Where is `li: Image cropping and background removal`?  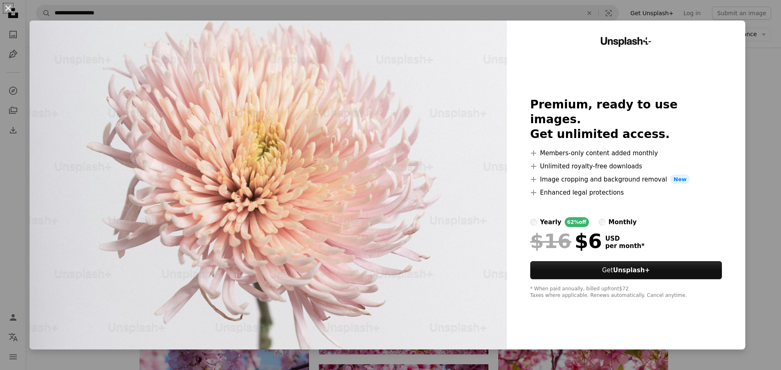 li: Image cropping and background removal is located at coordinates (626, 179).